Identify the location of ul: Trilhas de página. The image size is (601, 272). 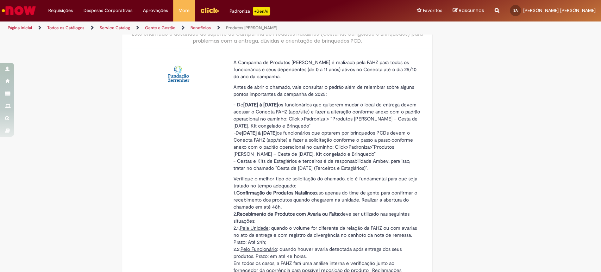
(200, 28).